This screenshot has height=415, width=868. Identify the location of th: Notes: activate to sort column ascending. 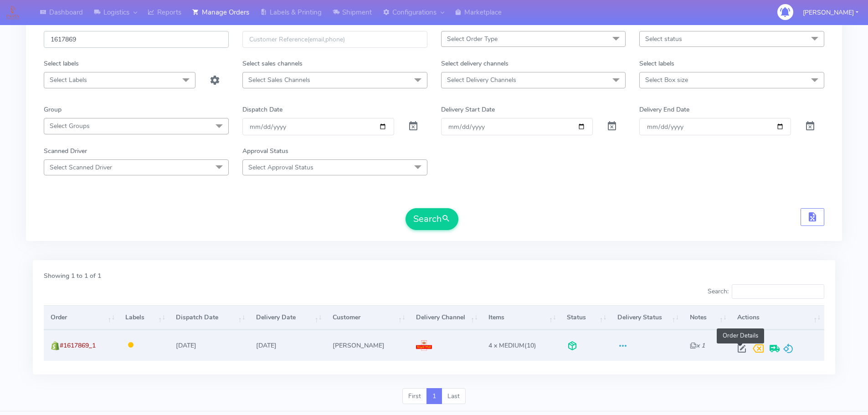
(707, 317).